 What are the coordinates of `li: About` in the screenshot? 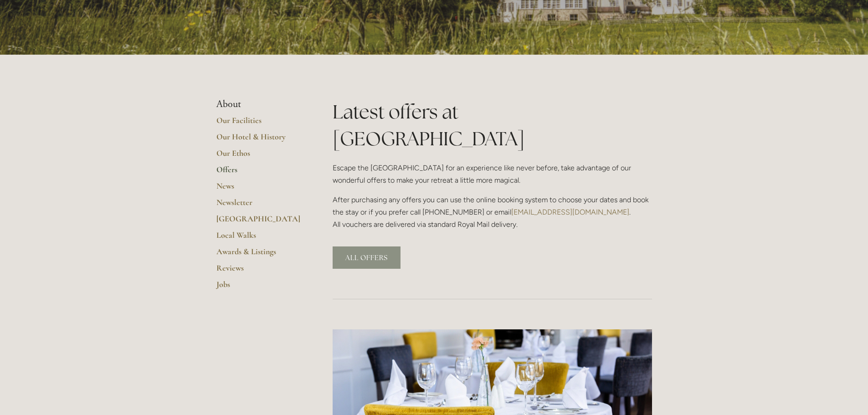 It's located at (260, 105).